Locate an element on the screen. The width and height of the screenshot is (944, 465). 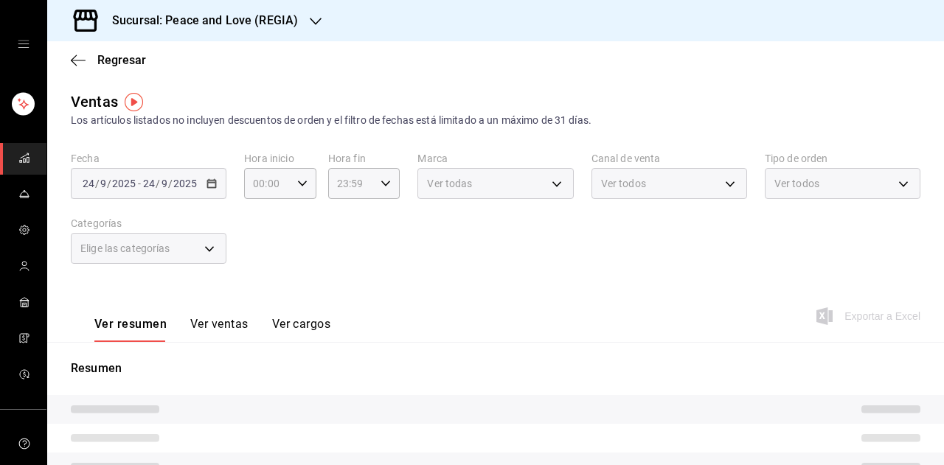
span: Ver todas is located at coordinates (449, 184).